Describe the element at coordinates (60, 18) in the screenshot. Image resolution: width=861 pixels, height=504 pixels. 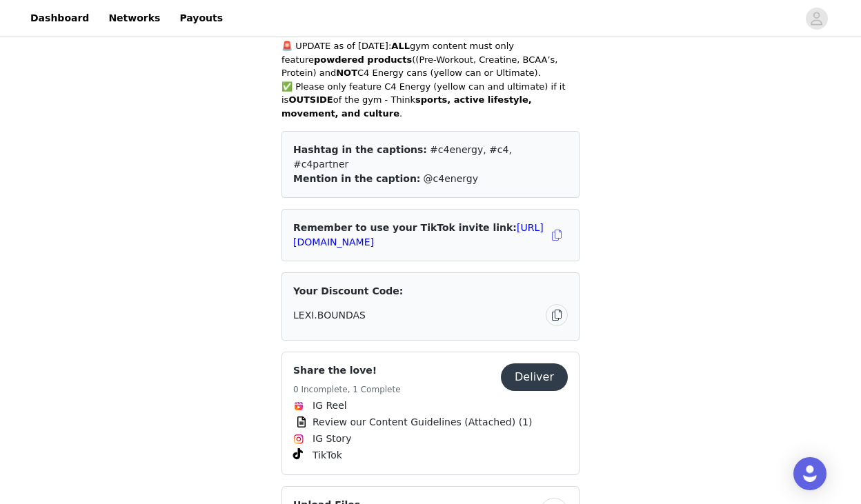
I see `a: Dashboard` at that location.